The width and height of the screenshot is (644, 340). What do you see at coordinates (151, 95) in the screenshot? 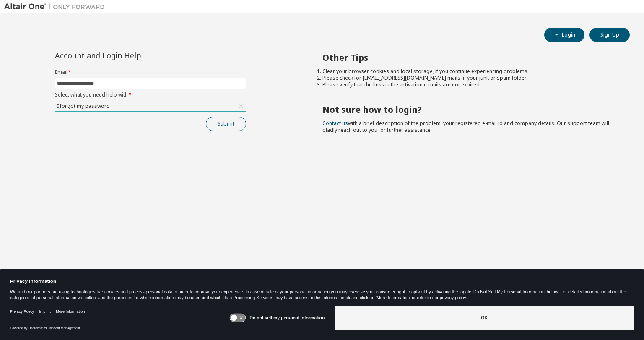
I see `label: Select what you need help with` at bounding box center [151, 95].